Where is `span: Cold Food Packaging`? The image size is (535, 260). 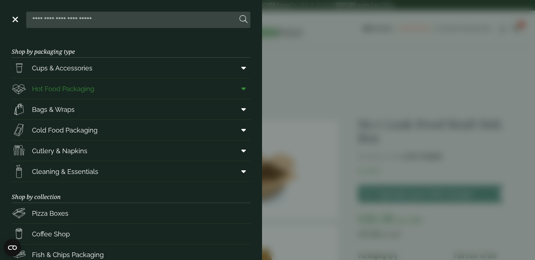
span: Cold Food Packaging is located at coordinates (65, 130).